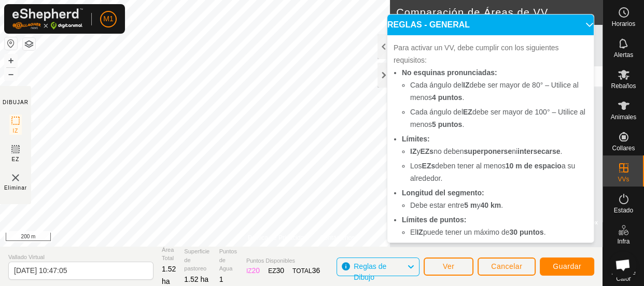 The image size is (644, 286). What do you see at coordinates (499, 118) in the screenshot?
I see `li: Cada ángulo del debe ser mayor de 100° – Utilice al menos .` at bounding box center [499, 118].